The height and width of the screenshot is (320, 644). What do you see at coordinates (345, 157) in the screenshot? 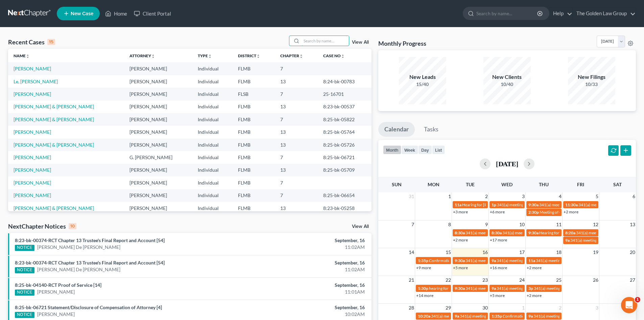
I see `td: 8:25-bk-06721` at bounding box center [345, 157].